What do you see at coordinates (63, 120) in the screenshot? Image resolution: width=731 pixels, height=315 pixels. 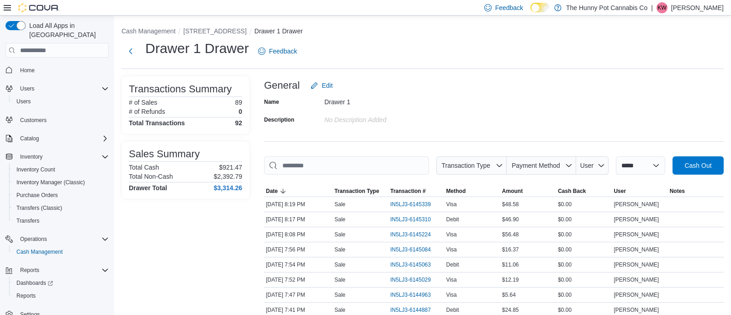 I see `span: Customers` at bounding box center [63, 120].